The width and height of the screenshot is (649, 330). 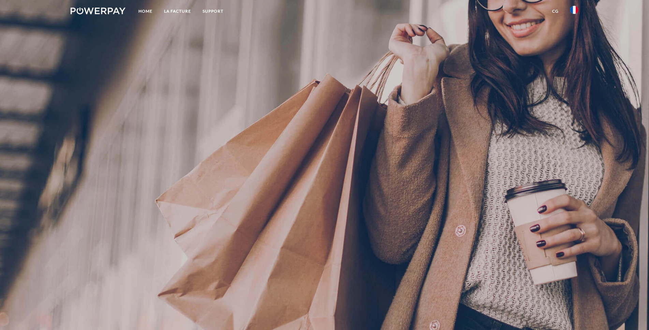 I want to click on img: logo-powerpay-white.svg, so click(x=98, y=11).